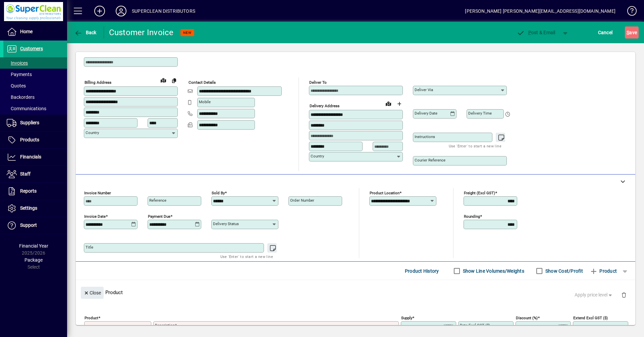 Image resolution: width=644 pixels, height=337 pixels. What do you see at coordinates (92, 293) in the screenshot?
I see `button: Close` at bounding box center [92, 293].